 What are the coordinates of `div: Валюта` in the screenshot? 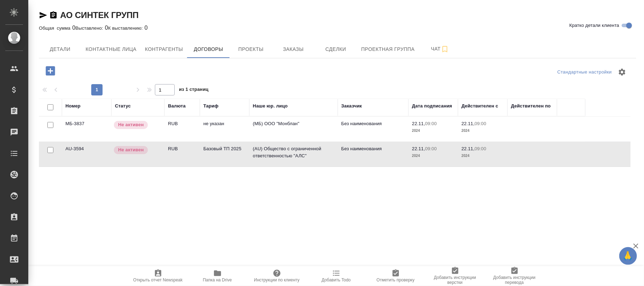 It's located at (177, 106).